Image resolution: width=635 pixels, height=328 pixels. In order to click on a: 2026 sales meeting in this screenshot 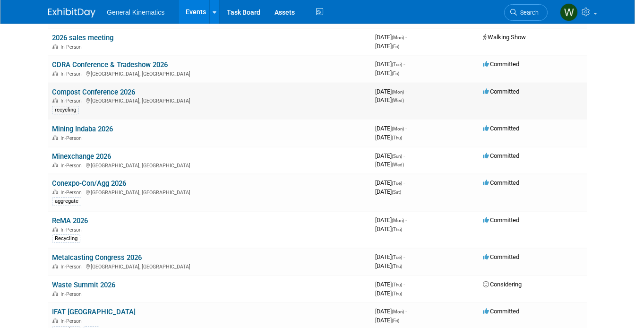, I will do `click(83, 38)`.